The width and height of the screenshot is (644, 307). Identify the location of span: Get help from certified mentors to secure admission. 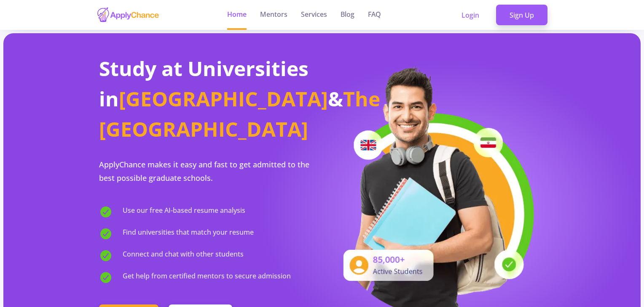
(206, 278).